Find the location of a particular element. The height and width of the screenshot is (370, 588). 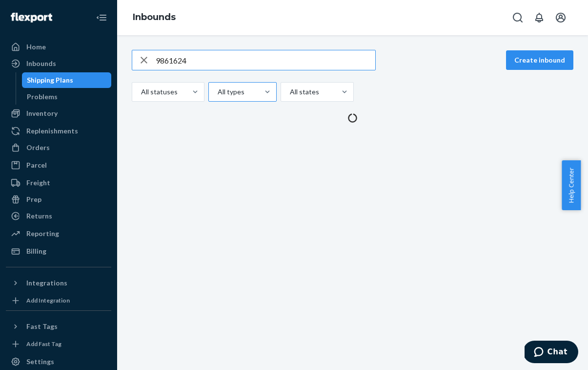

div: Fast Tags is located at coordinates (42, 326).